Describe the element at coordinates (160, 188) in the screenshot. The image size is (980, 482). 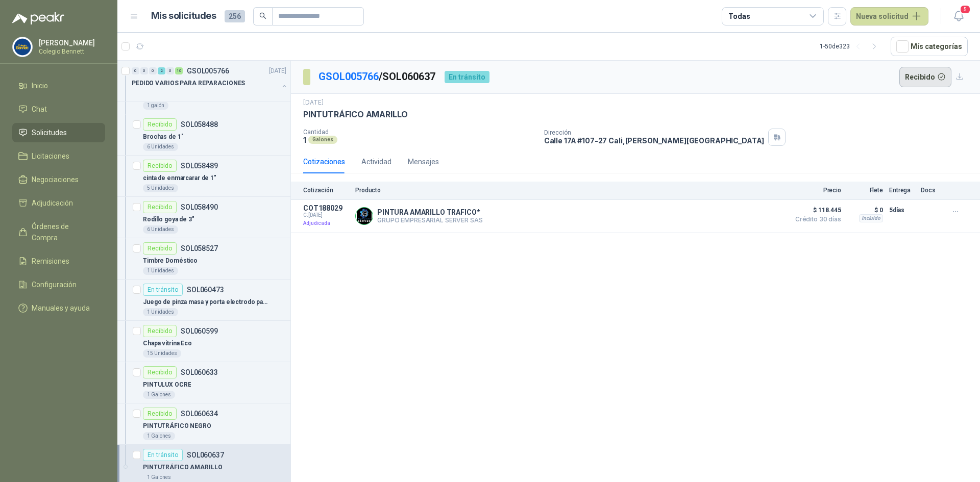
I see `div: 5 Unidades` at that location.